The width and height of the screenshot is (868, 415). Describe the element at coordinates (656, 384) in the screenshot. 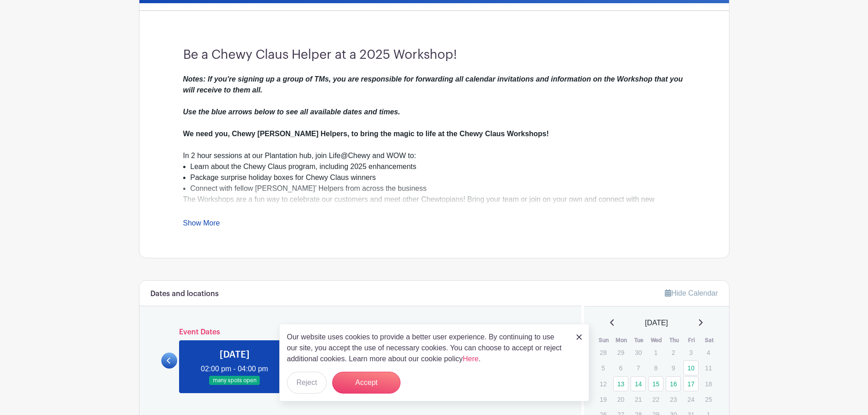

I see `a: 15` at that location.